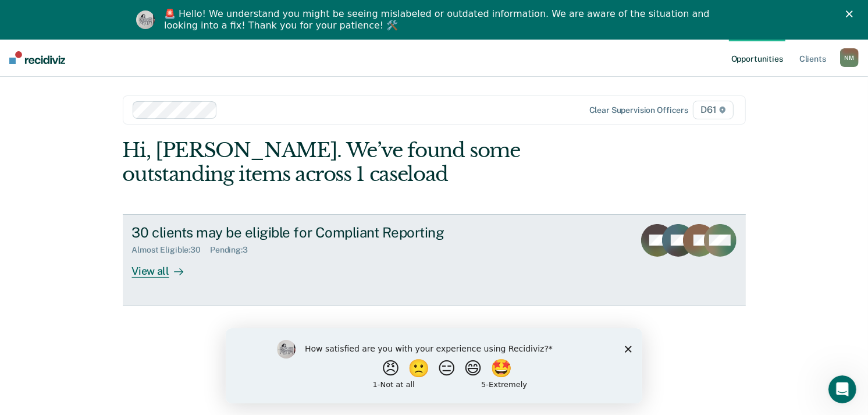  What do you see at coordinates (194, 40) in the screenshot?
I see `button: 2` at bounding box center [194, 40].